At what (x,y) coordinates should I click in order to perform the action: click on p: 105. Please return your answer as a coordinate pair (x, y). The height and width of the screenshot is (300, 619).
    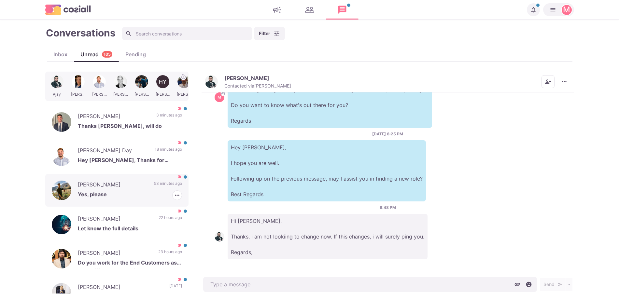
    Looking at the image, I should click on (107, 54).